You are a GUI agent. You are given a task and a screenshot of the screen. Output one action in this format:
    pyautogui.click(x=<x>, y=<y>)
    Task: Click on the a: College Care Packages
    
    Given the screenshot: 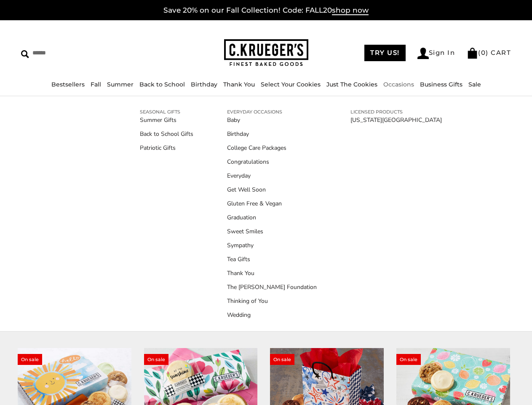 What is the action you would take?
    pyautogui.click(x=272, y=148)
    